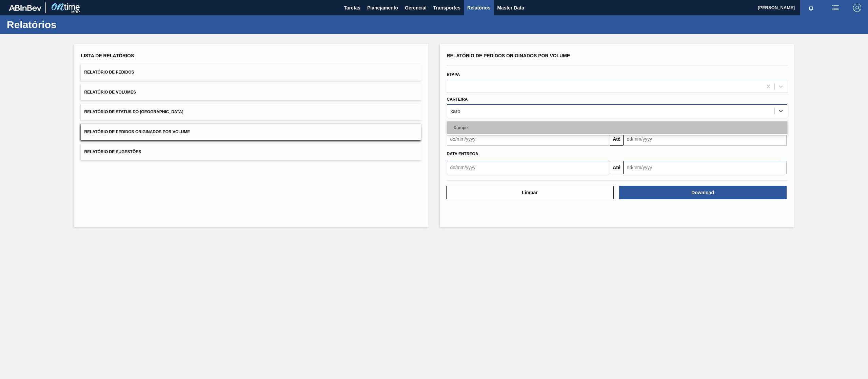 The image size is (868, 379). What do you see at coordinates (811, 8) in the screenshot?
I see `button: Notificações` at bounding box center [811, 8].